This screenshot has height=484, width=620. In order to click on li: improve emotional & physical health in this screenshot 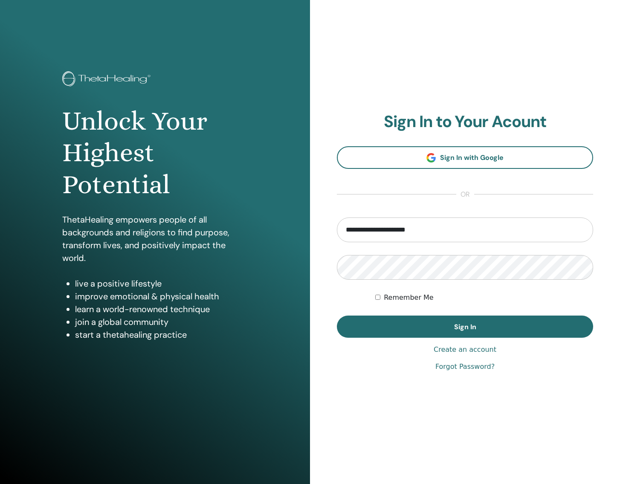, I will do `click(161, 296)`.